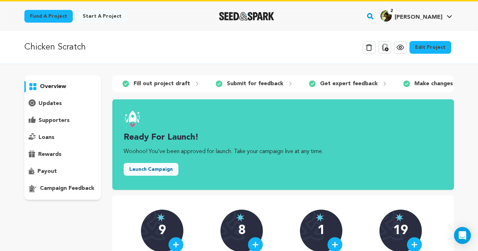 This screenshot has height=251, width=478. Describe the element at coordinates (411, 16) in the screenshot. I see `div: Isaiah F.'s Profile` at that location.